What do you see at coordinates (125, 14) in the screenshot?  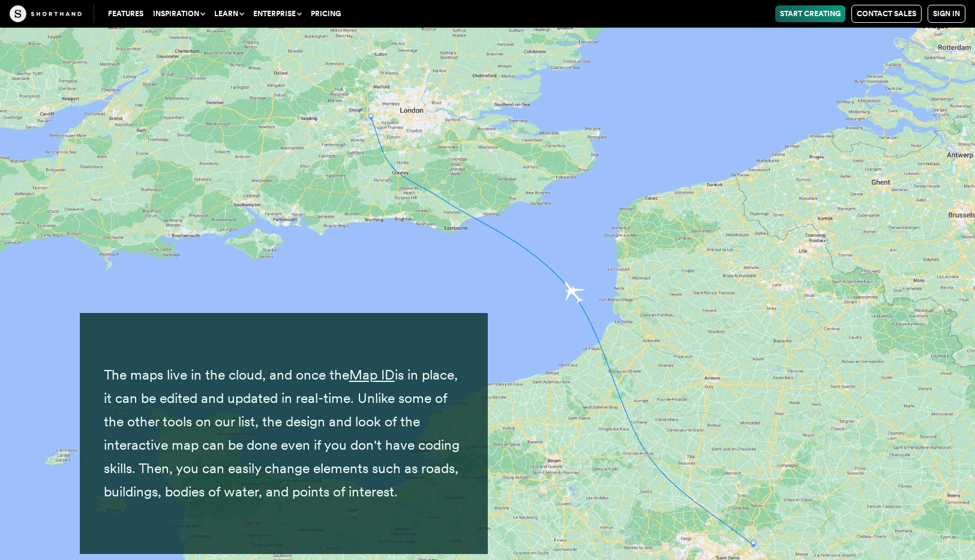 I see `a: Features` at bounding box center [125, 14].